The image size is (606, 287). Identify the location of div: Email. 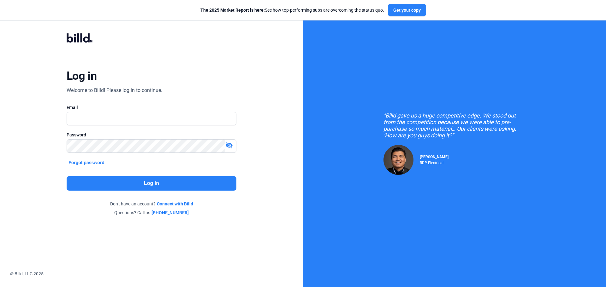
(151, 108).